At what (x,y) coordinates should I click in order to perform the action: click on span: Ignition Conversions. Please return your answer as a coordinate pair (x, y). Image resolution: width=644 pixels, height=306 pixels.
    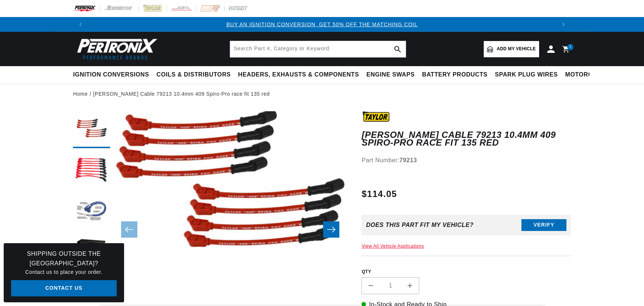
    Looking at the image, I should click on (111, 75).